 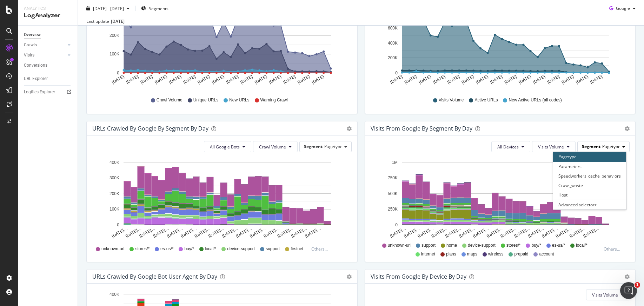 What do you see at coordinates (115, 194) in the screenshot?
I see `text: 200K` at bounding box center [115, 194].